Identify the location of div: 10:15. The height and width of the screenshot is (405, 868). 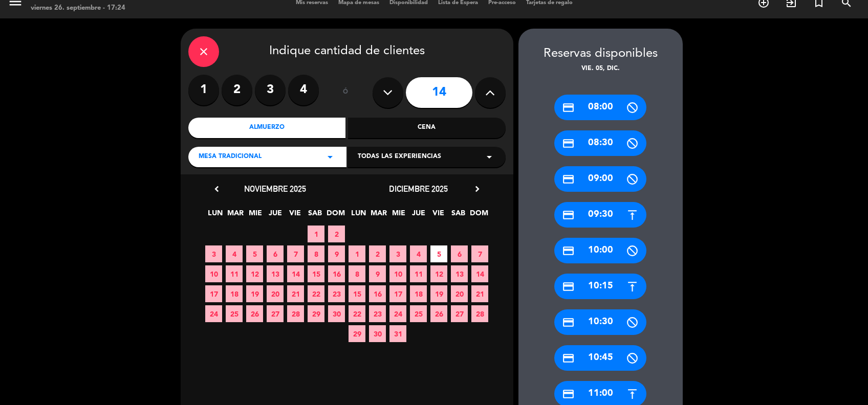
(600, 287).